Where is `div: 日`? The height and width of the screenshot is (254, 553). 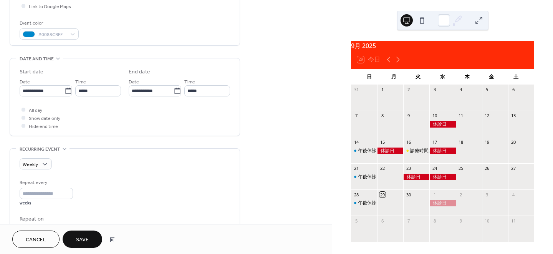
div: 日 is located at coordinates (370, 77).